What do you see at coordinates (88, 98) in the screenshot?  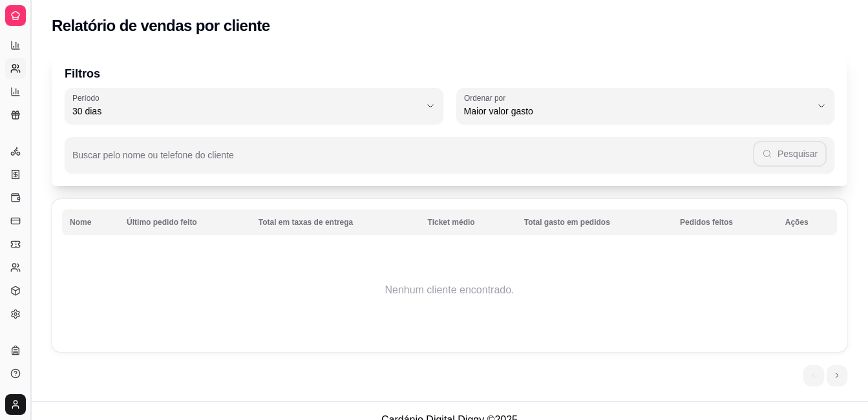 I see `label: Período` at bounding box center [88, 98].